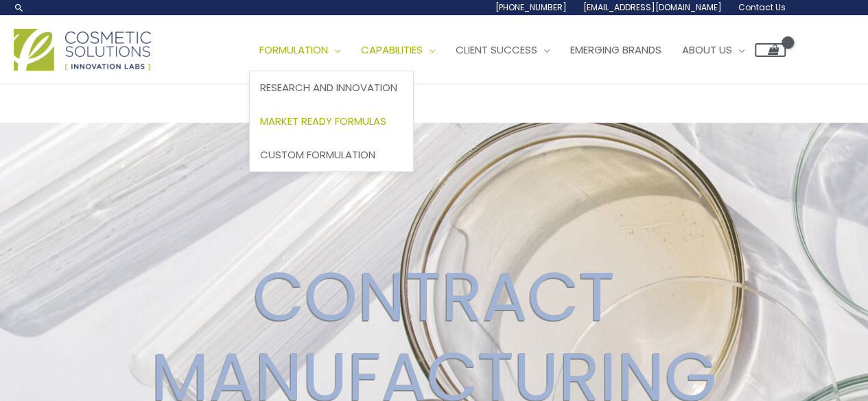 This screenshot has height=401, width=868. Describe the element at coordinates (323, 121) in the screenshot. I see `span: Market Ready Formulas` at that location.